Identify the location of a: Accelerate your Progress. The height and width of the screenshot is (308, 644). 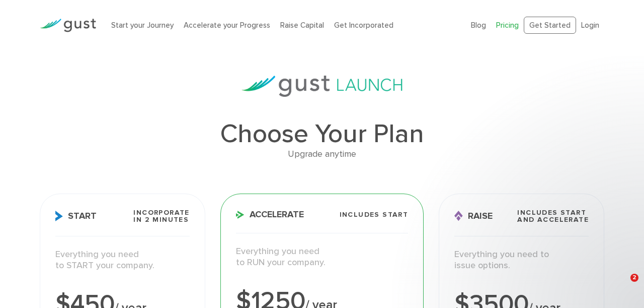
(227, 25).